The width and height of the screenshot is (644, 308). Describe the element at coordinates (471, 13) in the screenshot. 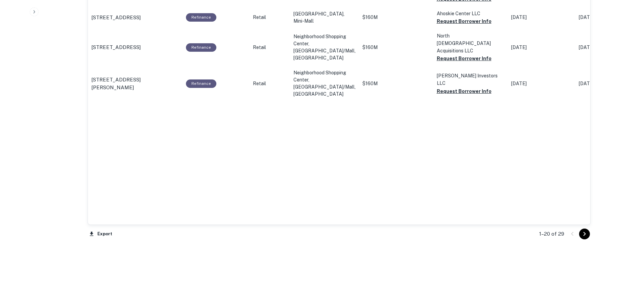

I see `p: Ahoskie Center LLC` at that location.